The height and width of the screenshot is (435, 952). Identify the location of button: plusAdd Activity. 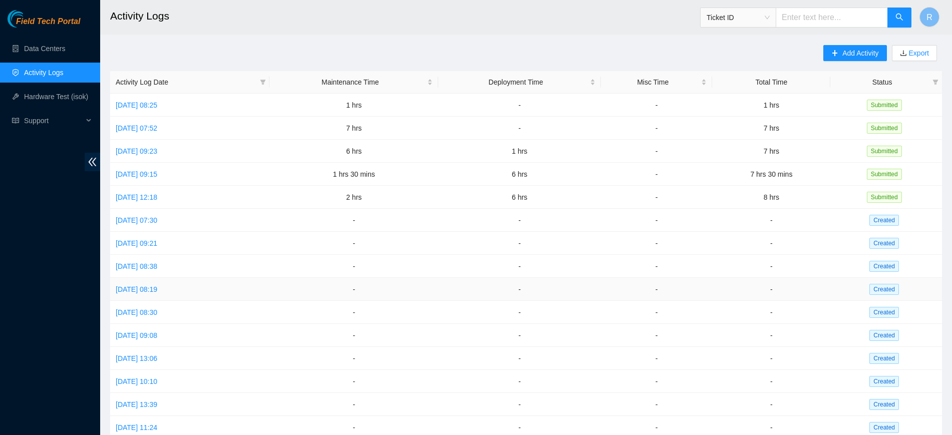
(855, 53).